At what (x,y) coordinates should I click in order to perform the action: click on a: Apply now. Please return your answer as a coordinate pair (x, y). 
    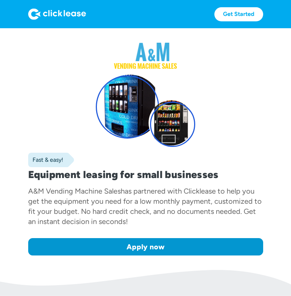
    Looking at the image, I should click on (146, 247).